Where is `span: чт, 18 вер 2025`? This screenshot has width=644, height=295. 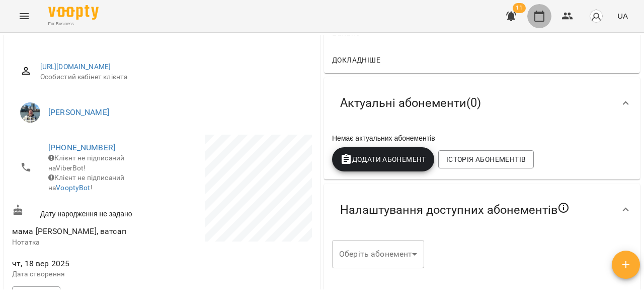 span: чт, 18 вер 2025 is located at coordinates (86, 263).